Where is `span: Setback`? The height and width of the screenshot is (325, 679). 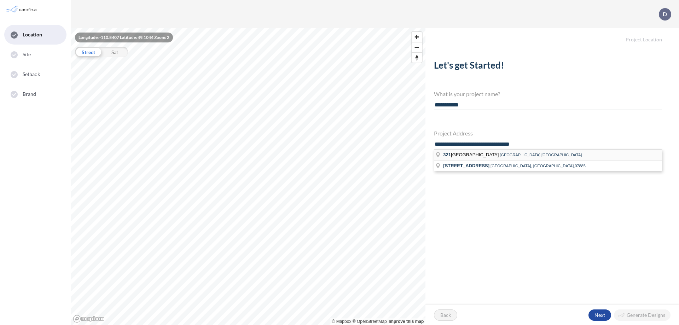 span: Setback is located at coordinates (31, 74).